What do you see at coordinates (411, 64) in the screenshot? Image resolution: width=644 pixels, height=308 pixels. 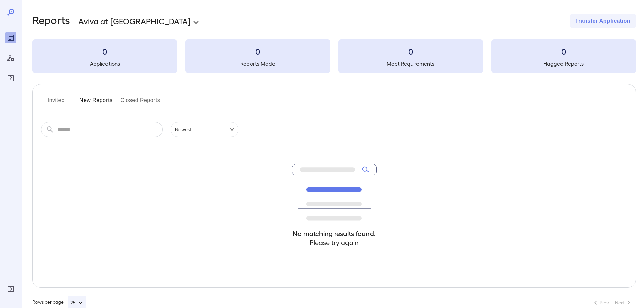 I see `h5: Meet Requirements` at bounding box center [411, 64].